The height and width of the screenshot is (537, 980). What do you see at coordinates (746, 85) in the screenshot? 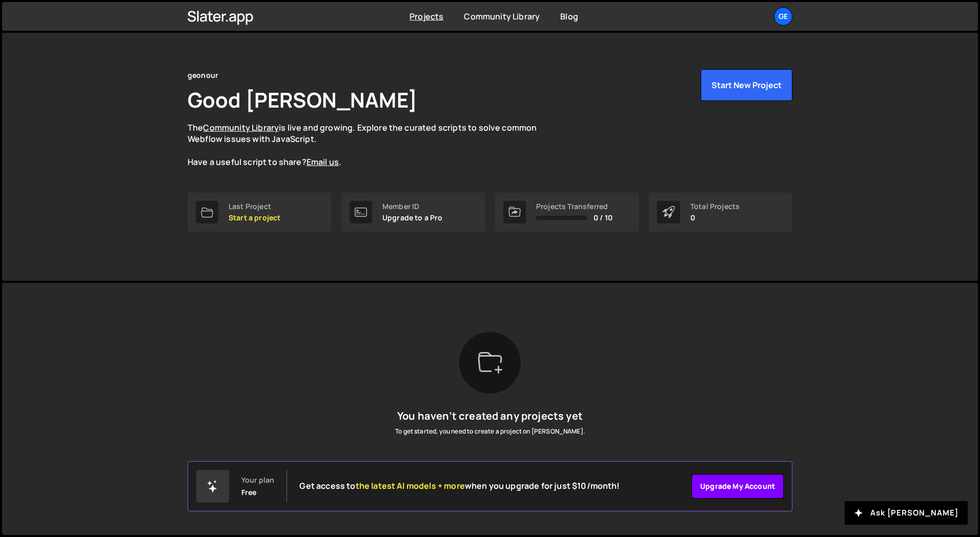
I see `button: Start New Project` at bounding box center [746, 85].